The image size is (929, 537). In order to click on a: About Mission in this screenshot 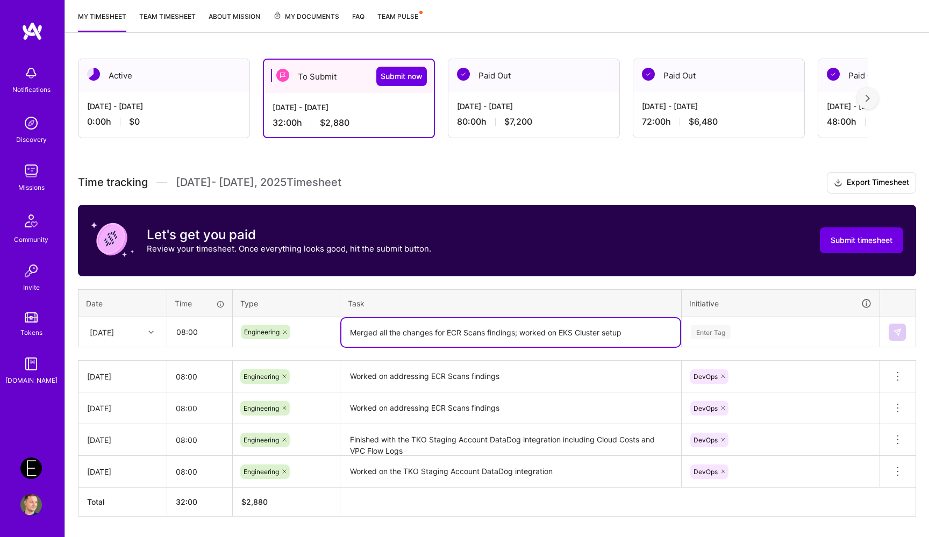, I will do `click(234, 22)`.